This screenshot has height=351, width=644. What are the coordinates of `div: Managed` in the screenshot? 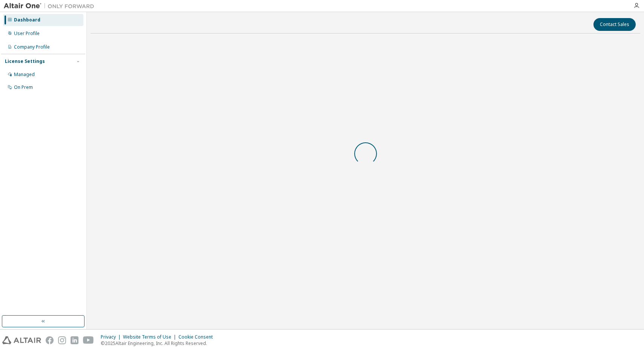 It's located at (24, 75).